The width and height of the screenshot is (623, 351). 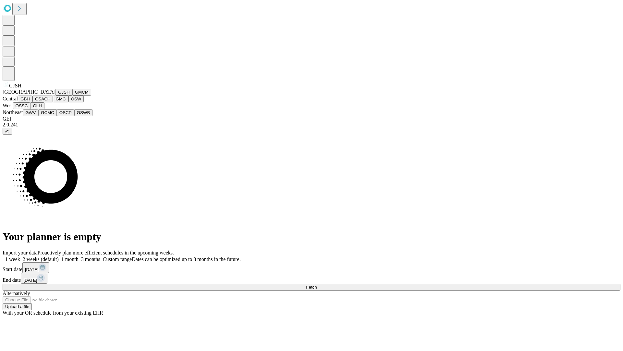 What do you see at coordinates (37, 105) in the screenshot?
I see `button: GLH` at bounding box center [37, 105].